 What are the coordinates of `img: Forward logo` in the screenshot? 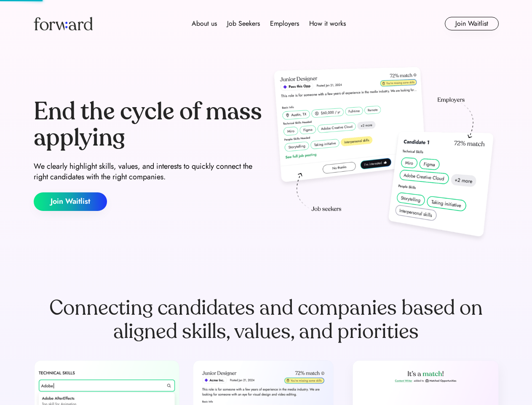 It's located at (63, 23).